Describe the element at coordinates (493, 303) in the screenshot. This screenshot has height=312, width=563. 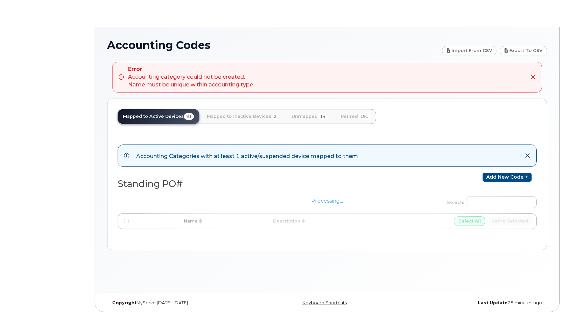
I see `strong: Last Update` at that location.